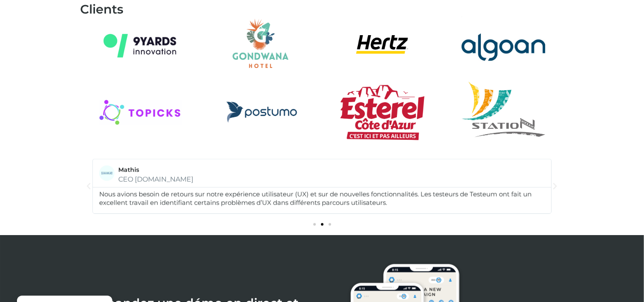  I want to click on img: Mathis, so click(107, 173).